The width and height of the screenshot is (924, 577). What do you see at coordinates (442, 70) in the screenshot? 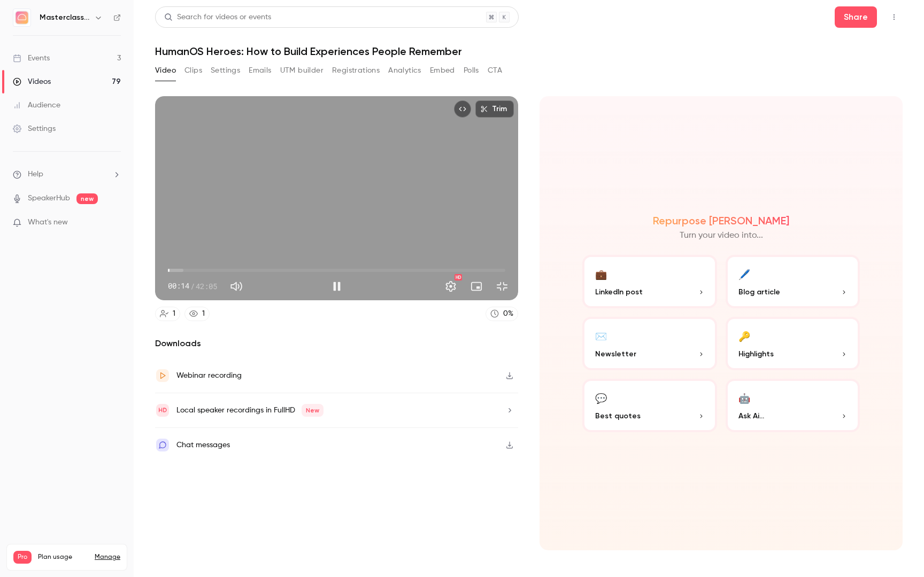
I see `button: Embed` at bounding box center [442, 70].